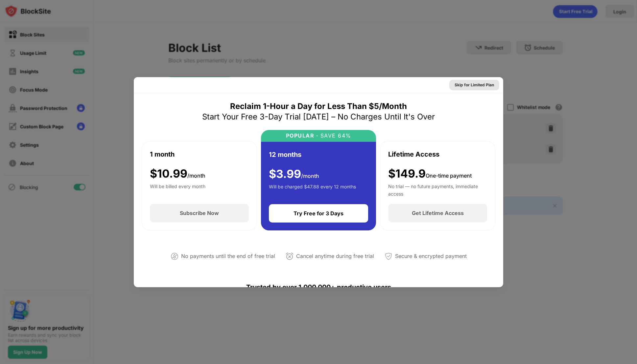  What do you see at coordinates (178, 174) in the screenshot?
I see `div: $ 10.99` at bounding box center [178, 174].